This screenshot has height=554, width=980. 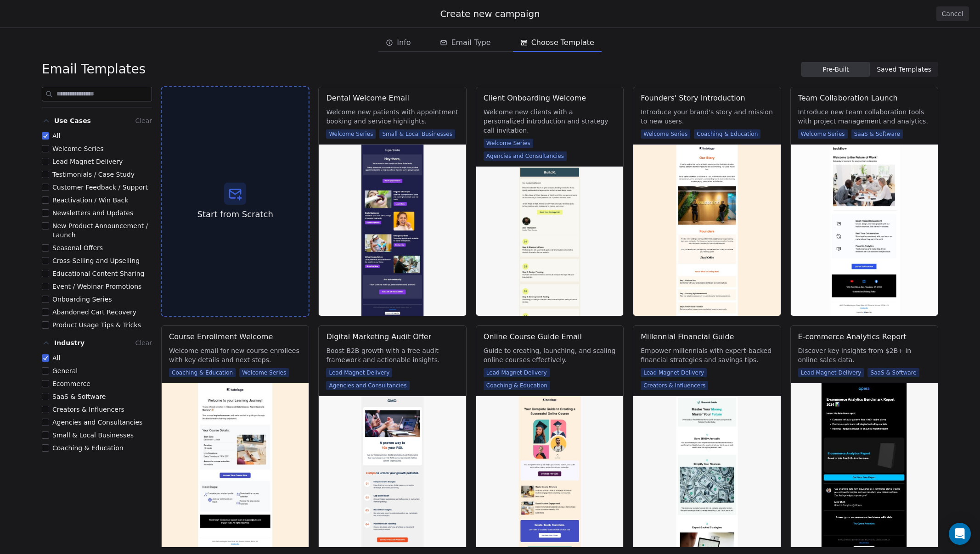 What do you see at coordinates (73, 121) in the screenshot?
I see `span: Use Cases` at bounding box center [73, 121].